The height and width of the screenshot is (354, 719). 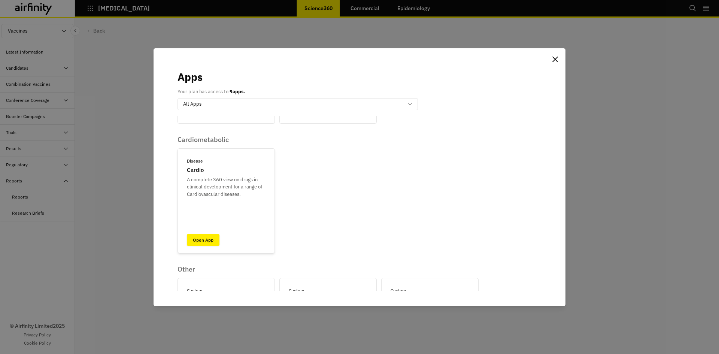 I want to click on p: Cardiometabolic, so click(x=226, y=140).